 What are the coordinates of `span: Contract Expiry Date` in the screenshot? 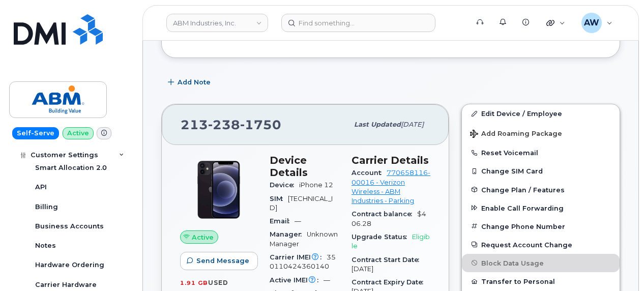 It's located at (389, 282).